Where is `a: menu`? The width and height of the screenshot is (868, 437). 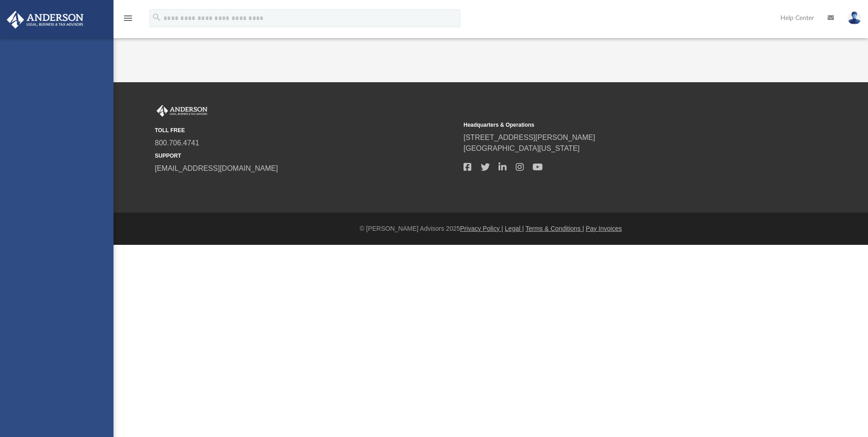
a: menu is located at coordinates (128, 20).